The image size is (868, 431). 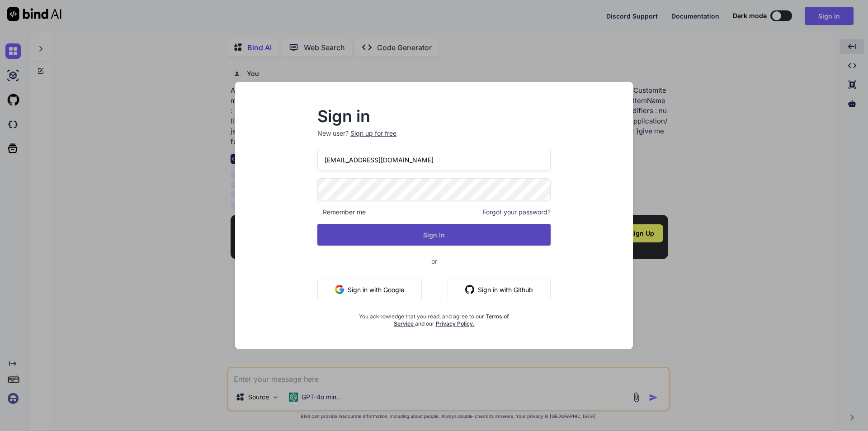 I want to click on p: New user?, so click(x=434, y=139).